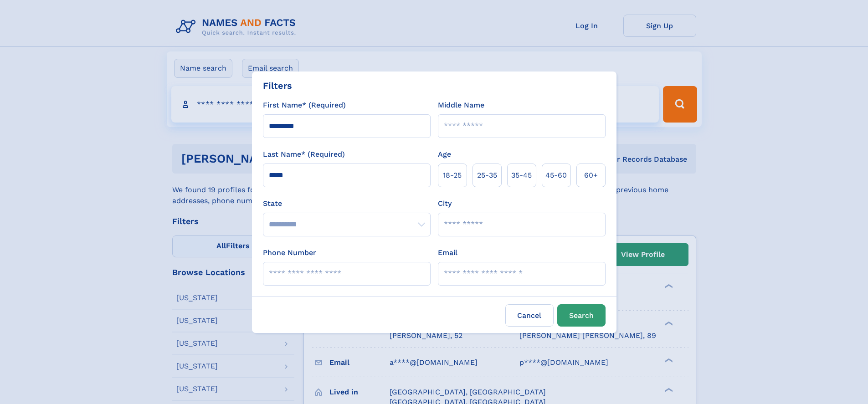 The width and height of the screenshot is (868, 404). What do you see at coordinates (581, 315) in the screenshot?
I see `button: Search` at bounding box center [581, 315].